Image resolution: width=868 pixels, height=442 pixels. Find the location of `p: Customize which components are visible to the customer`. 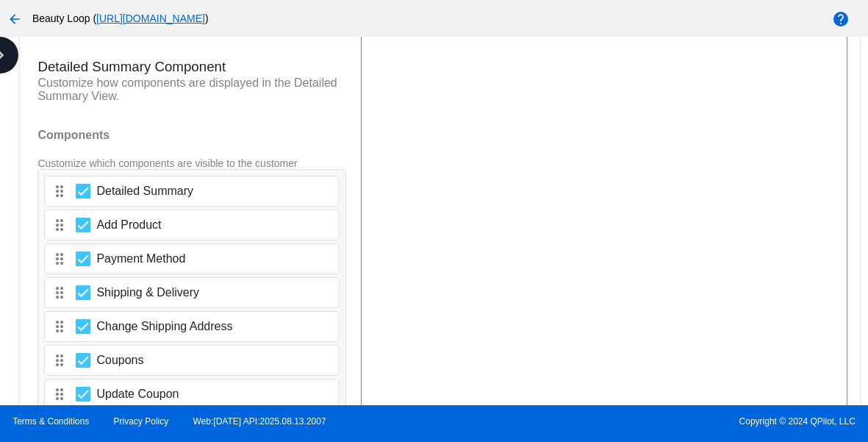

p: Customize which components are visible to the customer is located at coordinates (192, 163).